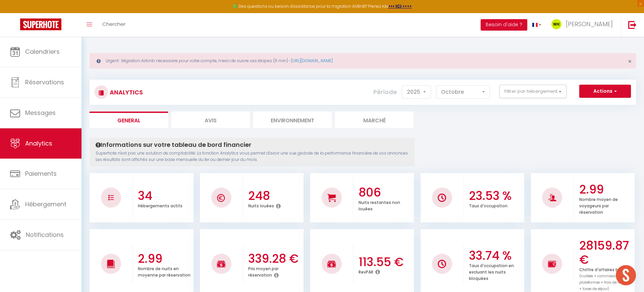  Describe the element at coordinates (606, 252) in the screenshot. I see `h3: 28159.87 €` at that location.